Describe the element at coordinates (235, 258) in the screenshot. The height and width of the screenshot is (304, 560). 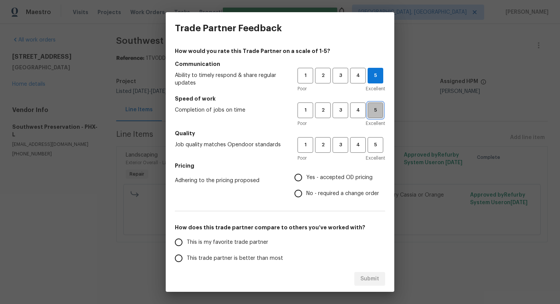
I see `span: This trade partner is better than most` at that location.